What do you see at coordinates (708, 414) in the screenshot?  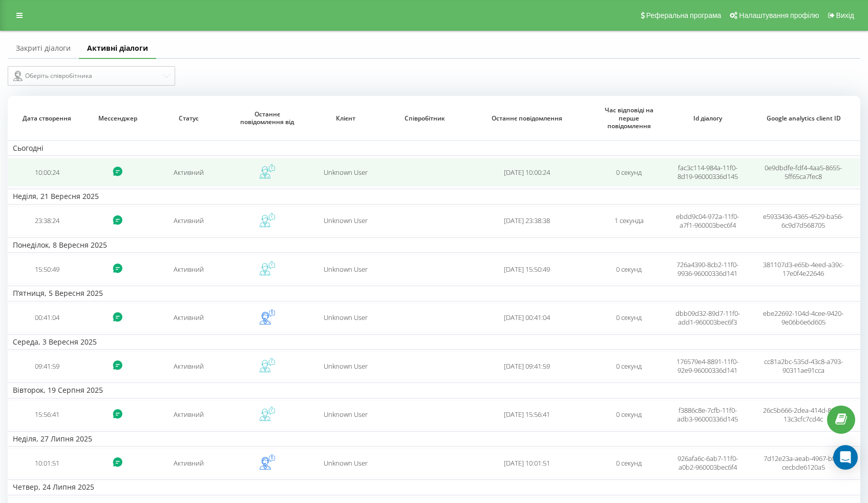 I see `span: f3886c8e-7cfb-11f0-adb3-96000336d145` at bounding box center [708, 414].